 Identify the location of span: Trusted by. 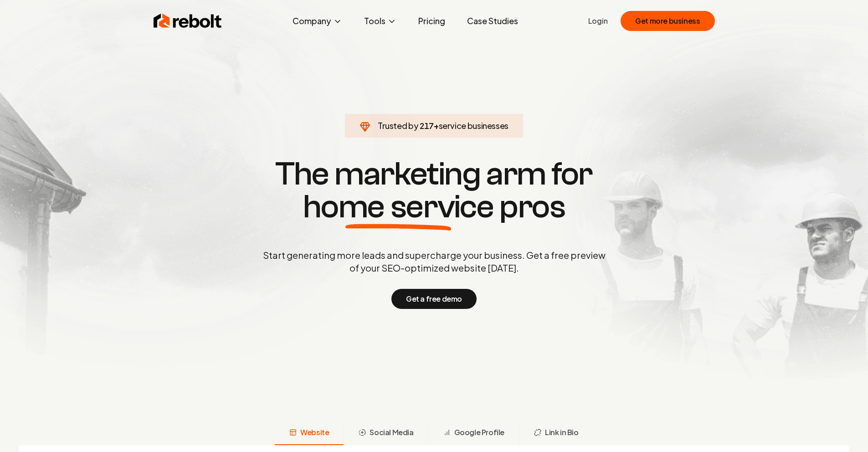
(398, 125).